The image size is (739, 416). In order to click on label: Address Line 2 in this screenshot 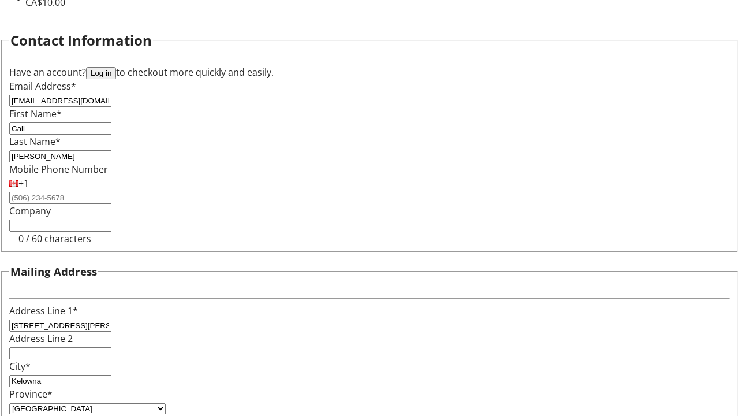, I will do `click(41, 338)`.